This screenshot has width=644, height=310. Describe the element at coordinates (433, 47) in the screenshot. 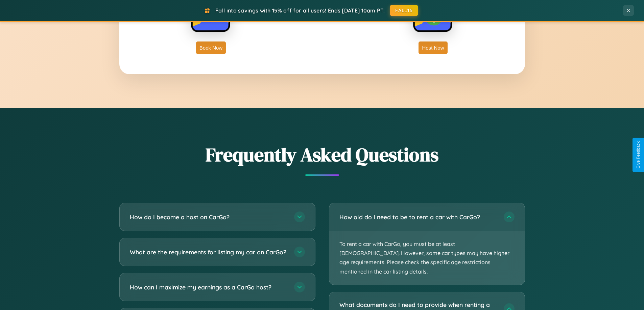

I see `button: Host Now` at that location.